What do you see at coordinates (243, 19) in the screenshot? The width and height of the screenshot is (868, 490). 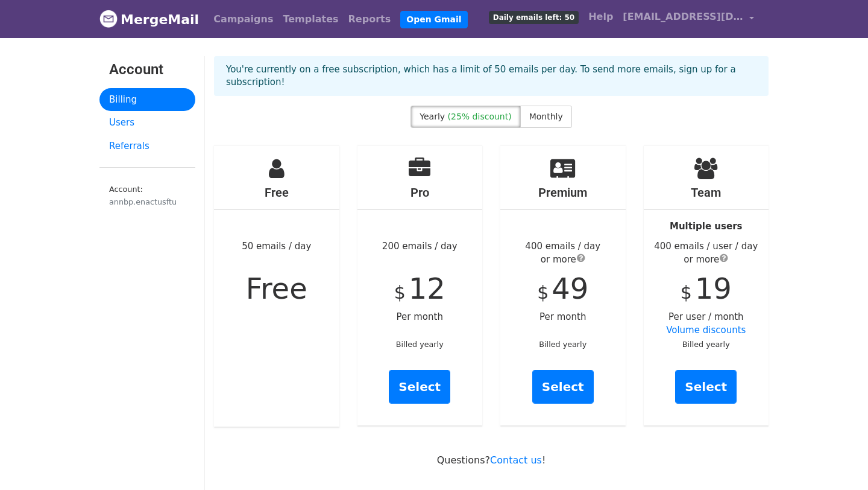 I see `a: Campaigns` at bounding box center [243, 19].